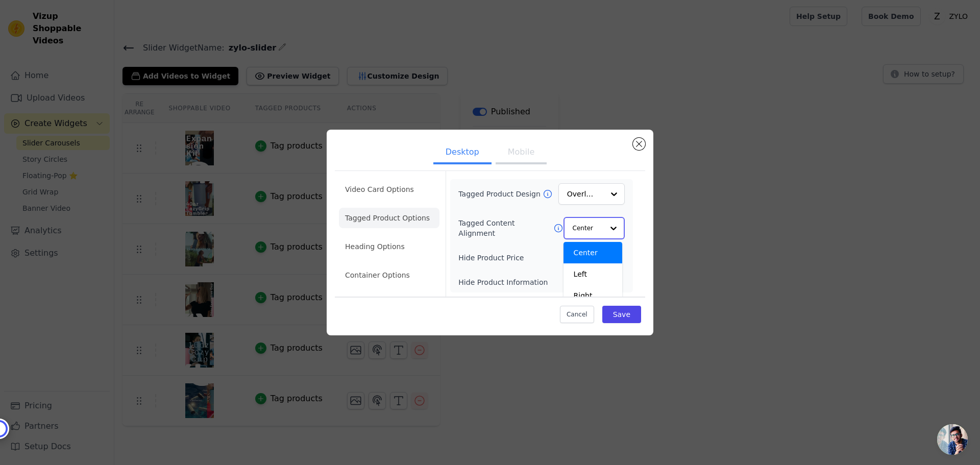  What do you see at coordinates (514, 282) in the screenshot?
I see `label: Hide Product Information` at bounding box center [514, 282].